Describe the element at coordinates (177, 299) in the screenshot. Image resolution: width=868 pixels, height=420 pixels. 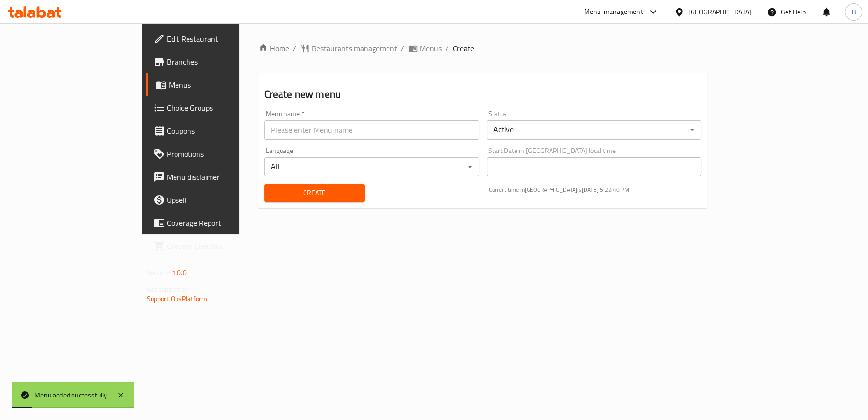
I see `a: Support.OpsPlatform` at that location.